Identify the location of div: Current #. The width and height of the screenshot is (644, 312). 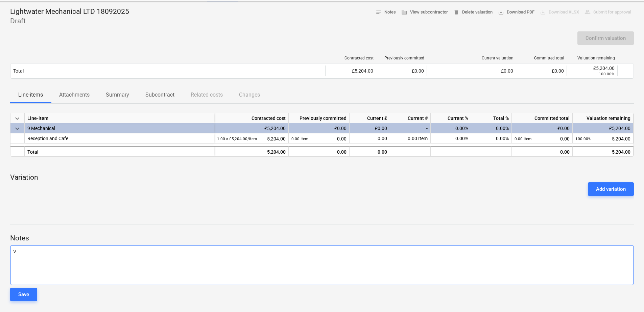
(411, 118).